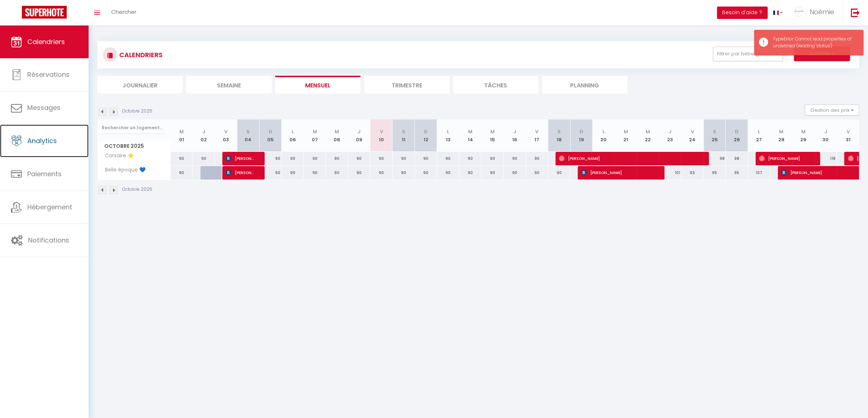  Describe the element at coordinates (407, 84) in the screenshot. I see `li: Trimestre` at that location.